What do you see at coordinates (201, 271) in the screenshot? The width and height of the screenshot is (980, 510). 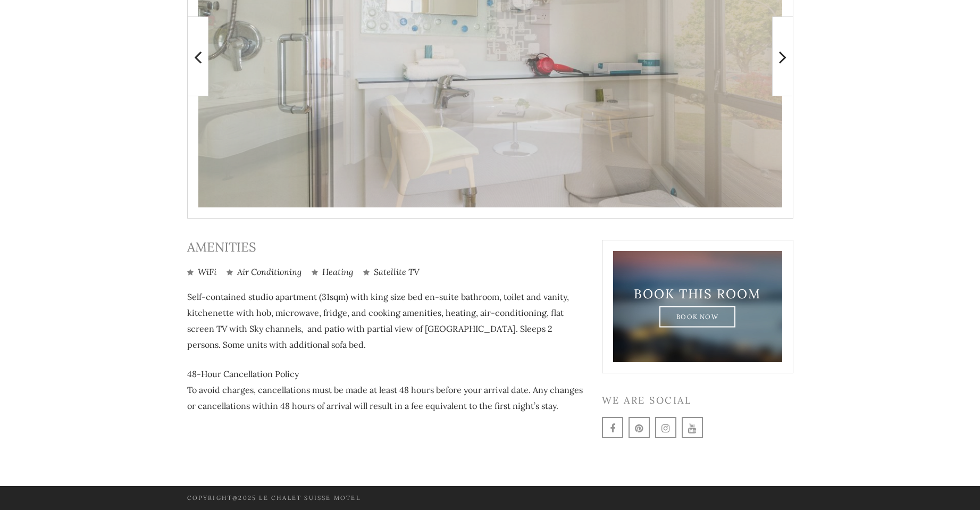 I see `li: WiFi` at bounding box center [201, 271].